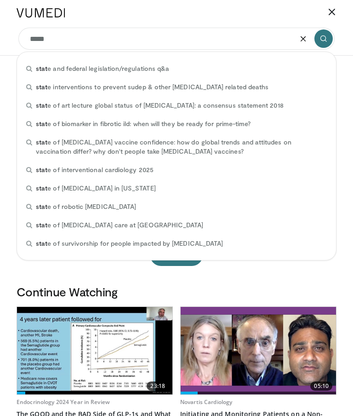 This screenshot has width=353, height=416. I want to click on a: 05:10, so click(259, 351).